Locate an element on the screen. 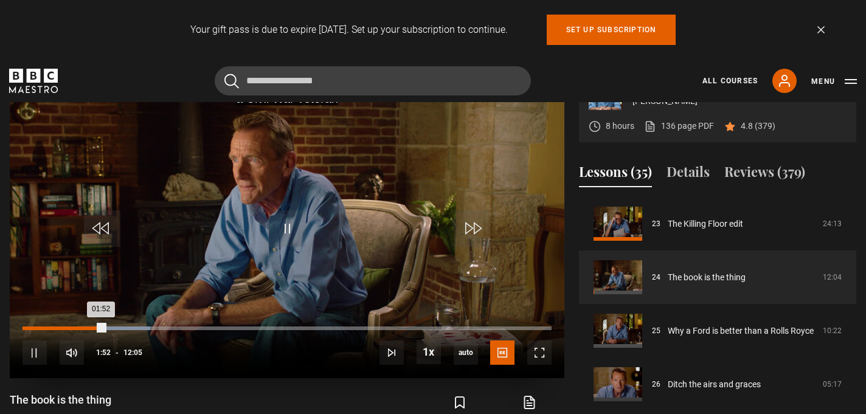  button: Captions is located at coordinates (502, 353).